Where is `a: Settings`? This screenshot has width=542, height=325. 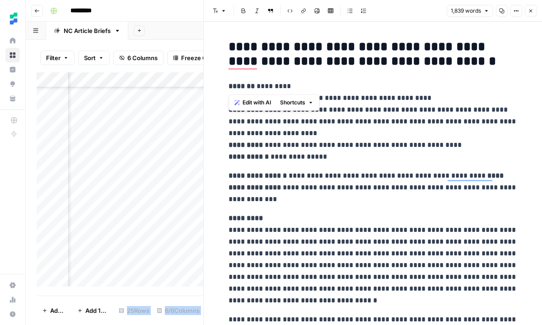
a: Settings is located at coordinates (13, 285).